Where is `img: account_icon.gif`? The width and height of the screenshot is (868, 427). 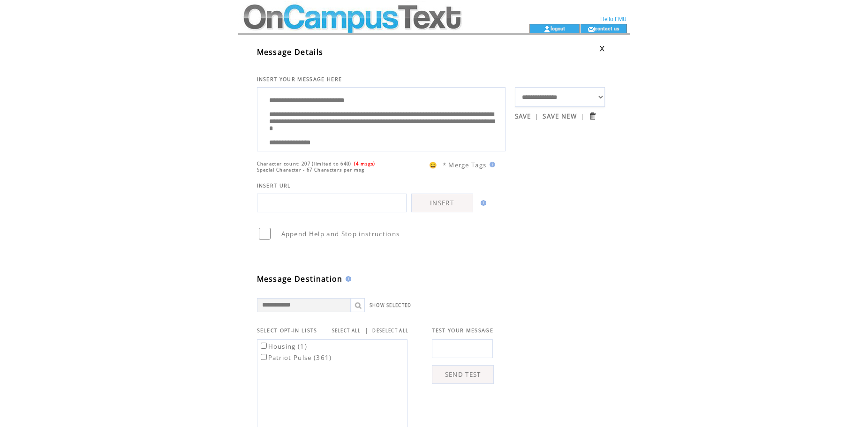 img: account_icon.gif is located at coordinates (547, 29).